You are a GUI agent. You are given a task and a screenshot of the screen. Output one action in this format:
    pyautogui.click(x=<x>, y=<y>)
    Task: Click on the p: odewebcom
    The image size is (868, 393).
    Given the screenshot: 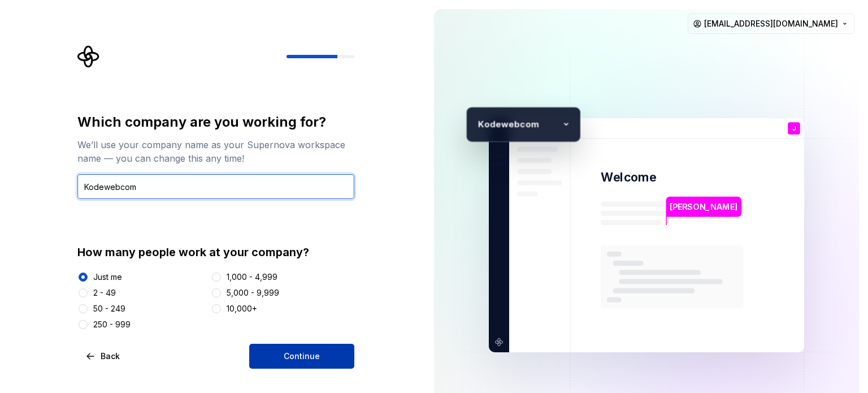 What is the action you would take?
    pyautogui.click(x=521, y=124)
    